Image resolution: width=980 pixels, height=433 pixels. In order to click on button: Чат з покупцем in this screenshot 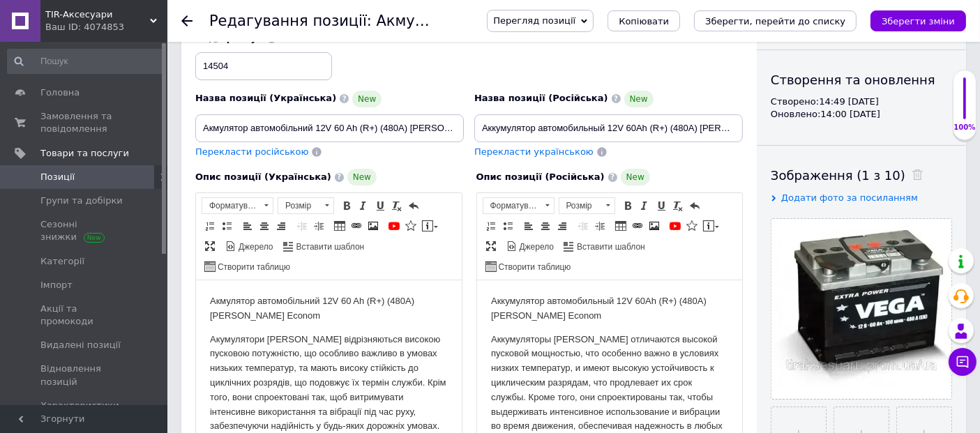, I will do `click(963, 362)`.